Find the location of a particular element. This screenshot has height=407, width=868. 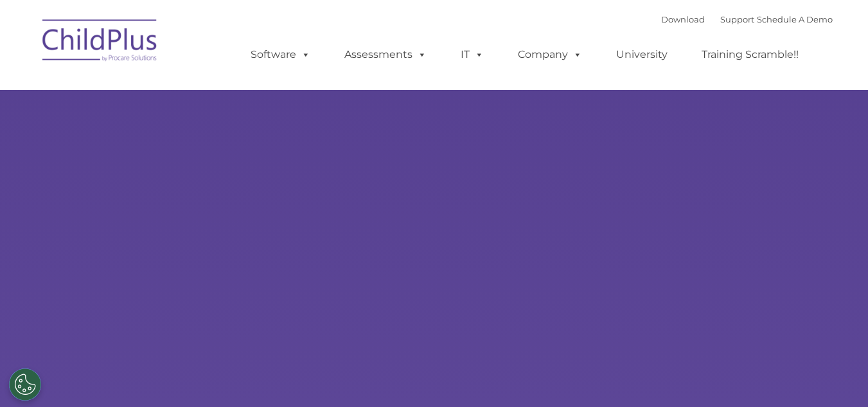

a: University is located at coordinates (642, 55).